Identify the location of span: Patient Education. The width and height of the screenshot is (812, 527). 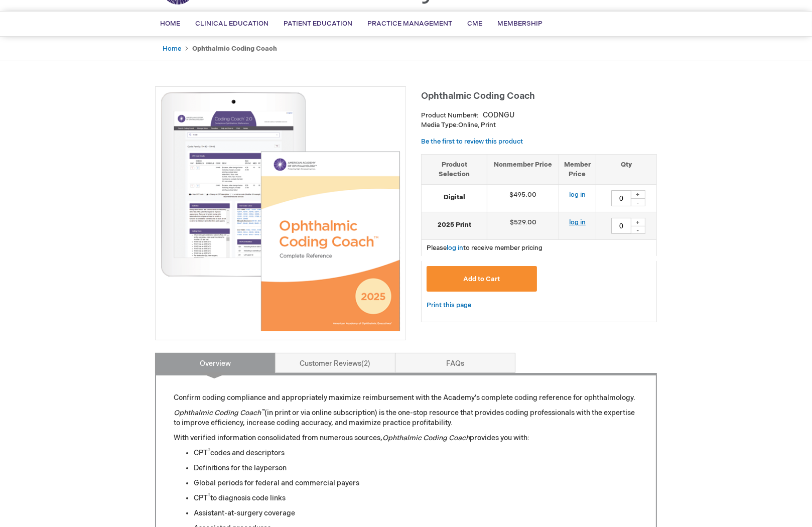
(317, 23).